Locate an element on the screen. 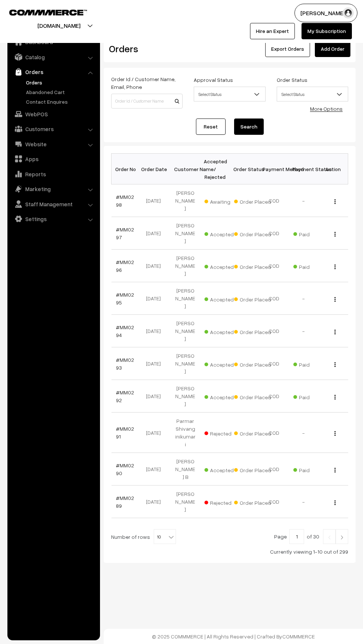 Image resolution: width=363 pixels, height=644 pixels. a: Website is located at coordinates (54, 144).